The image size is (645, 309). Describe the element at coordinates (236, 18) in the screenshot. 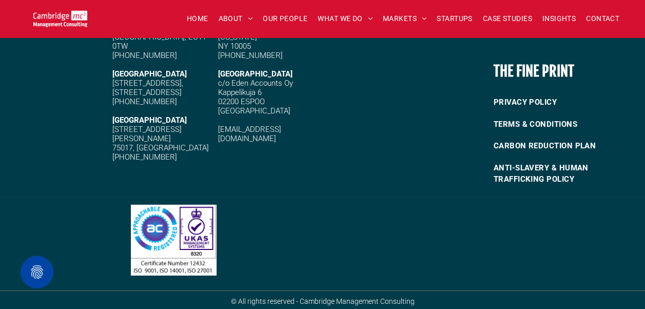

I see `a: ABOUT` at that location.